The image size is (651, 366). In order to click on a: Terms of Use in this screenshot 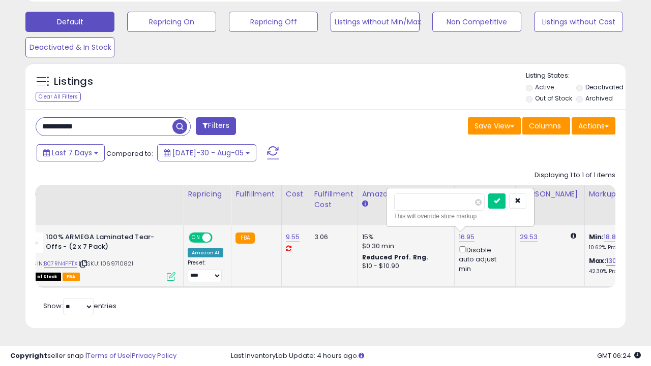, I will do `click(108, 356)`.